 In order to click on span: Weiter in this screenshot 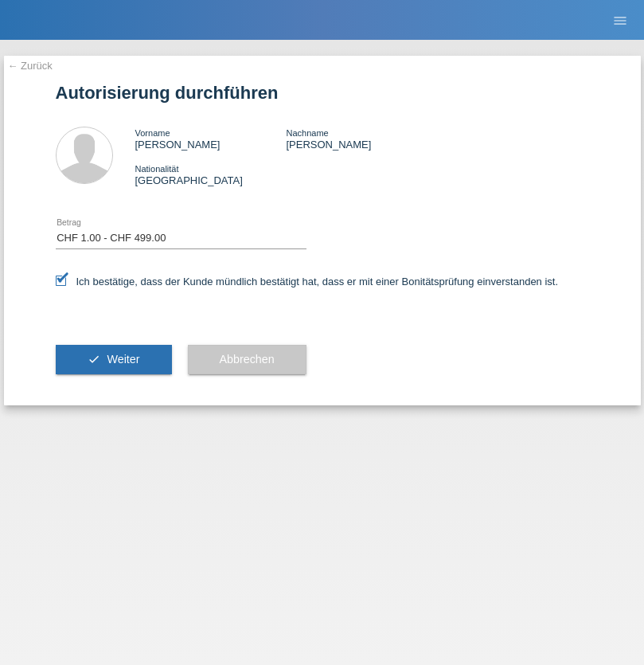, I will do `click(122, 359)`.